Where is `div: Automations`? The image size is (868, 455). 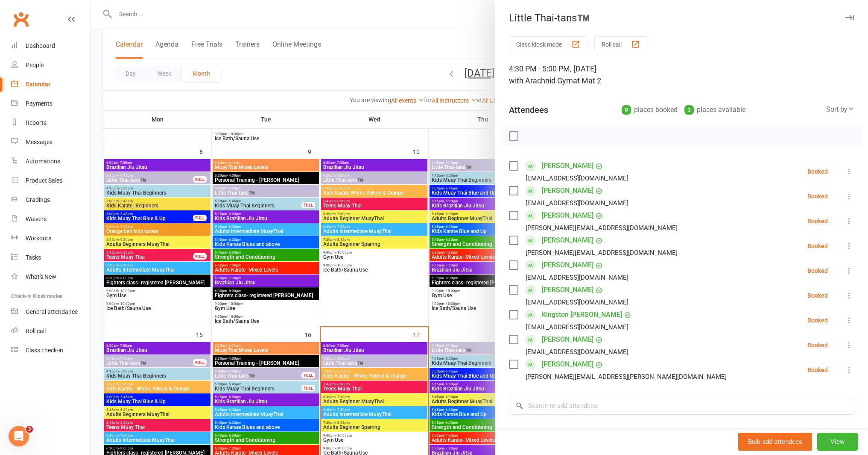 div: Automations is located at coordinates (43, 161).